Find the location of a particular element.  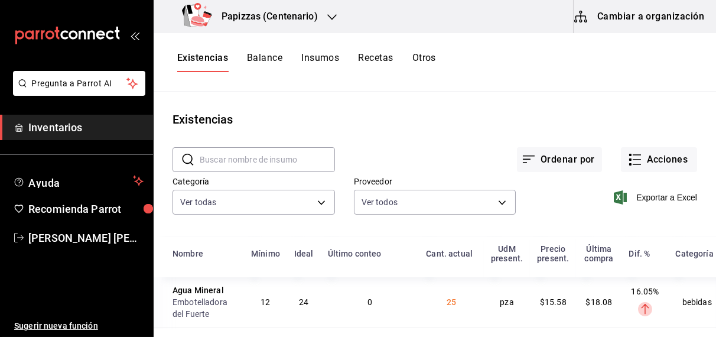

div: Ideal is located at coordinates (304, 253).